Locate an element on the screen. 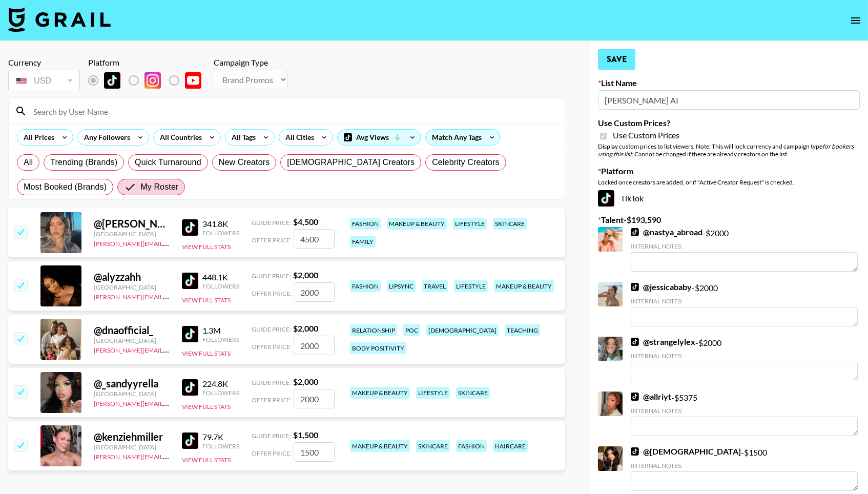 Image resolution: width=868 pixels, height=494 pixels. div: travel is located at coordinates (435, 286).